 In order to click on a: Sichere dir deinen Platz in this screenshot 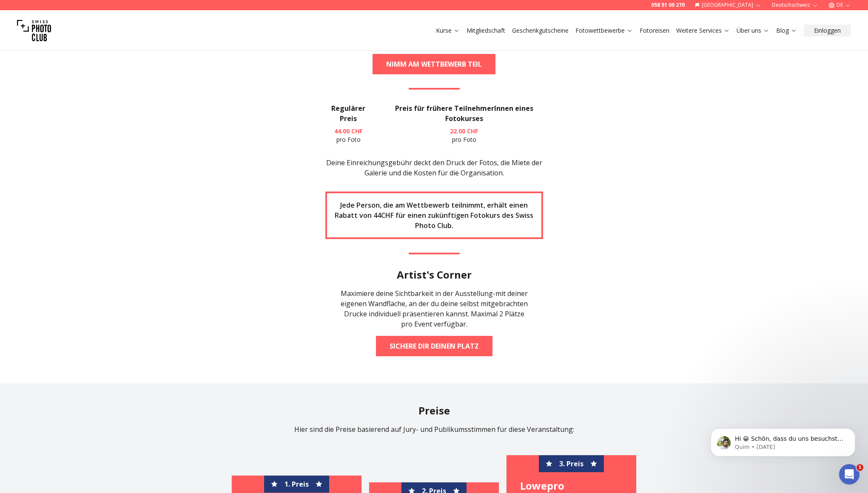, I will do `click(434, 346)`.